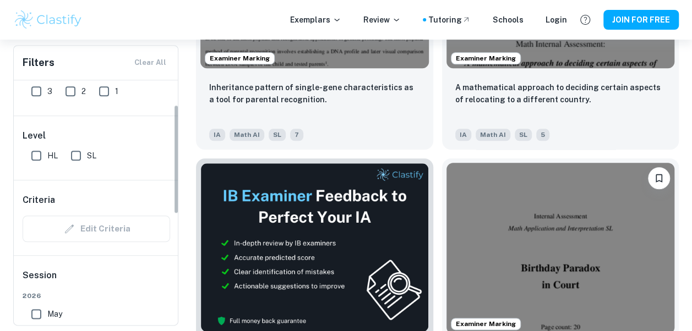 Image resolution: width=692 pixels, height=331 pixels. Describe the element at coordinates (39, 63) in the screenshot. I see `h6: Filters` at that location.